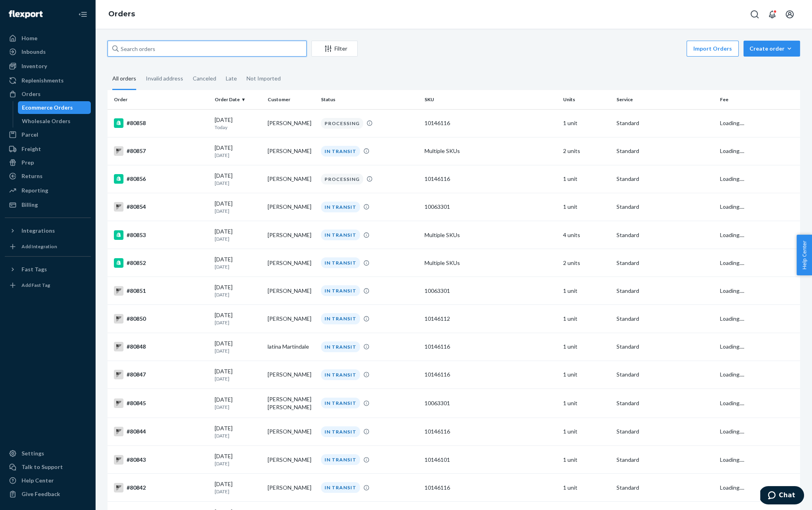 The image size is (812, 510). What do you see at coordinates (291, 347) in the screenshot?
I see `td: latina Martindale` at bounding box center [291, 347].